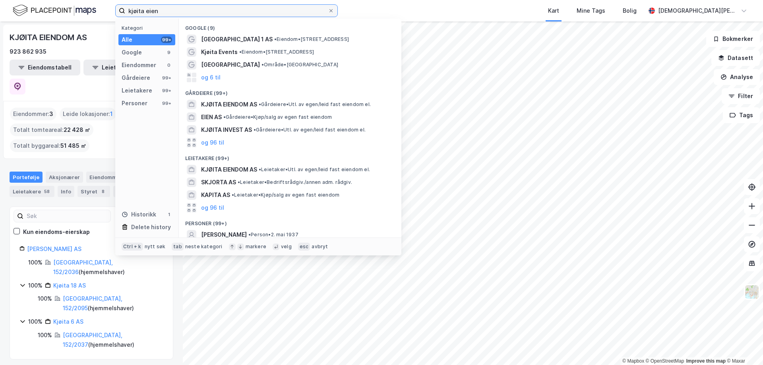  Describe the element at coordinates (741, 115) in the screenshot. I see `button: Tags` at that location.